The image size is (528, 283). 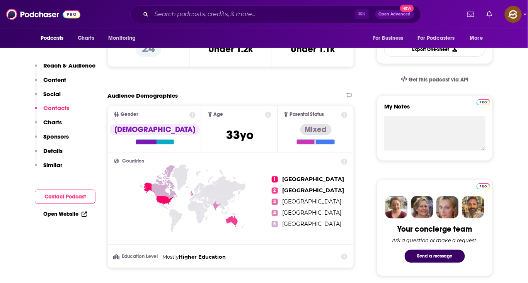 What do you see at coordinates (275, 202) in the screenshot?
I see `span: 3` at bounding box center [275, 202].